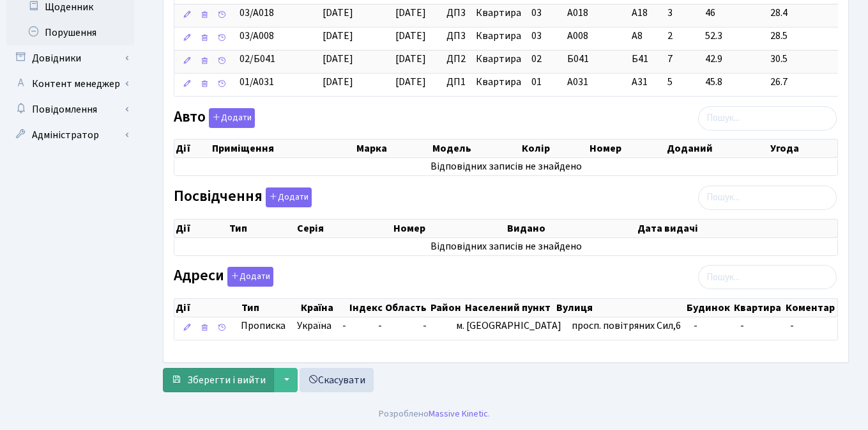 Image resolution: width=868 pixels, height=430 pixels. Describe the element at coordinates (682, 13) in the screenshot. I see `span: 3` at that location.